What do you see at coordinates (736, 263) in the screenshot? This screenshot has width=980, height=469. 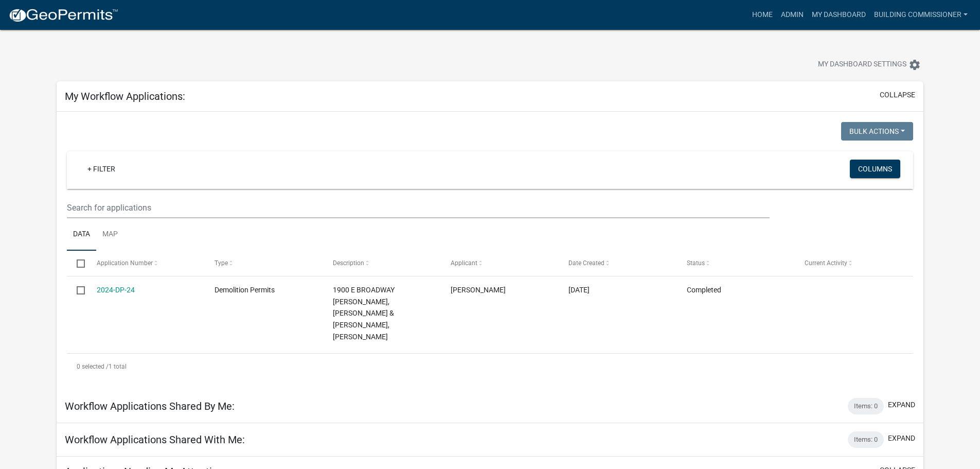 I see `datatable-header-cell: Status` at bounding box center [736, 263].